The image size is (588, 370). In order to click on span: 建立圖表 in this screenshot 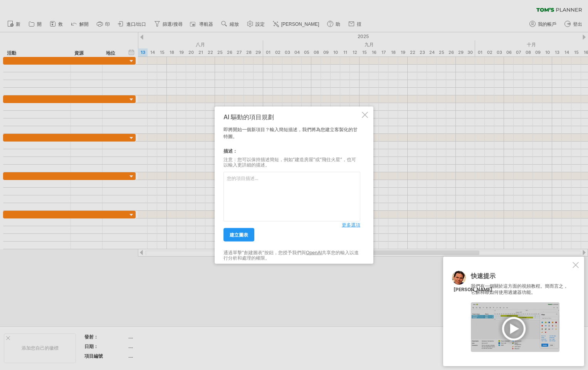, I will do `click(239, 235)`.